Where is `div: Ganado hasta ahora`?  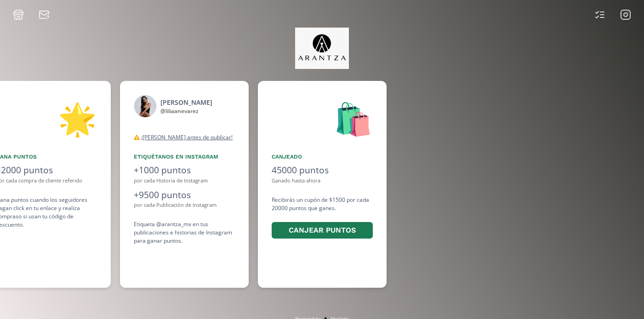 div: Ganado hasta ahora is located at coordinates (322, 181).